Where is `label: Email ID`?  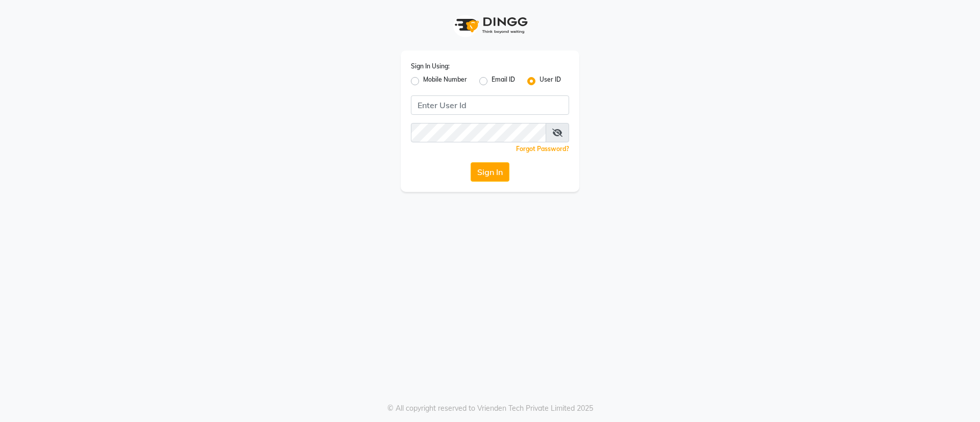 label: Email ID is located at coordinates (503, 81).